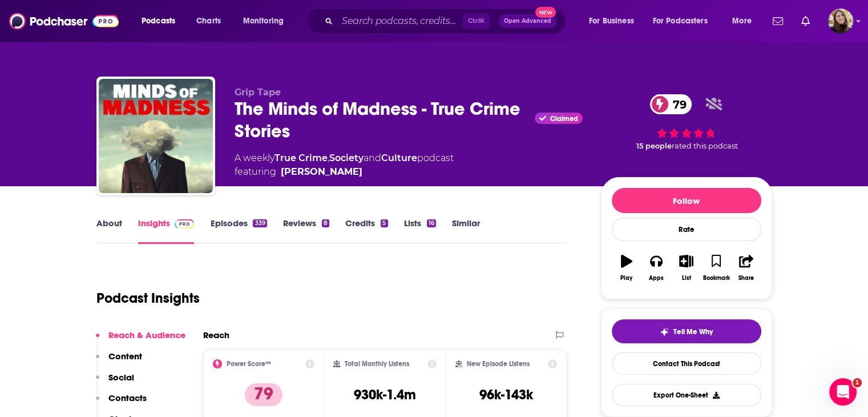 The height and width of the screenshot is (417, 868). What do you see at coordinates (687, 363) in the screenshot?
I see `a: Contact This Podcast` at bounding box center [687, 363].